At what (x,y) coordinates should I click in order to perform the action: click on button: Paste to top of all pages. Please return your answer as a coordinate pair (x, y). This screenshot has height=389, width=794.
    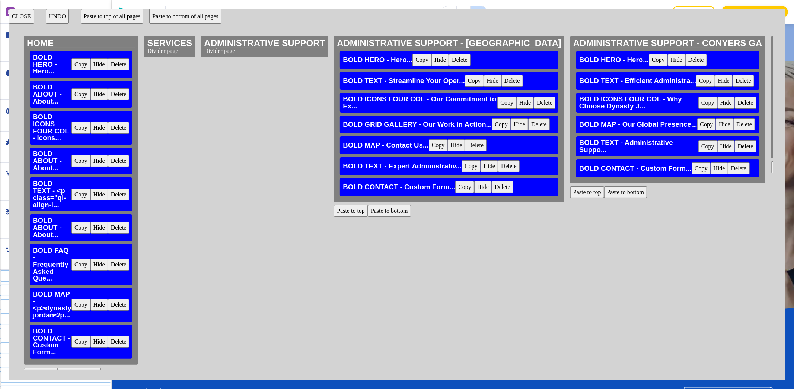
    Looking at the image, I should click on (112, 16).